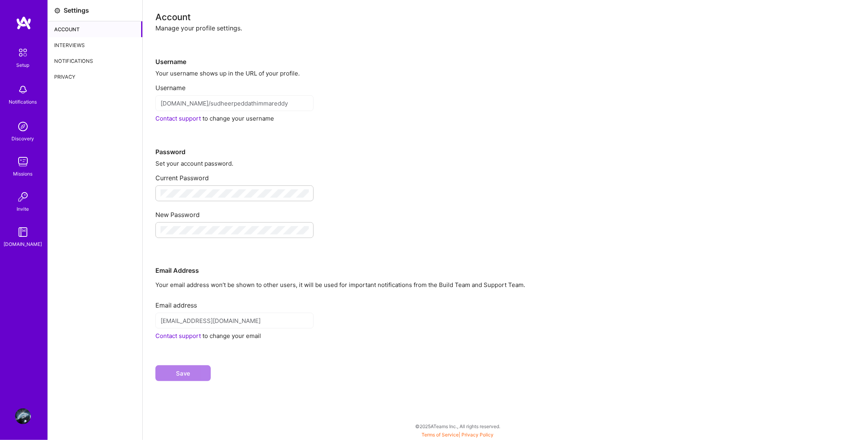  I want to click on div: Your username shows up in the URL of your profile., so click(505, 73).